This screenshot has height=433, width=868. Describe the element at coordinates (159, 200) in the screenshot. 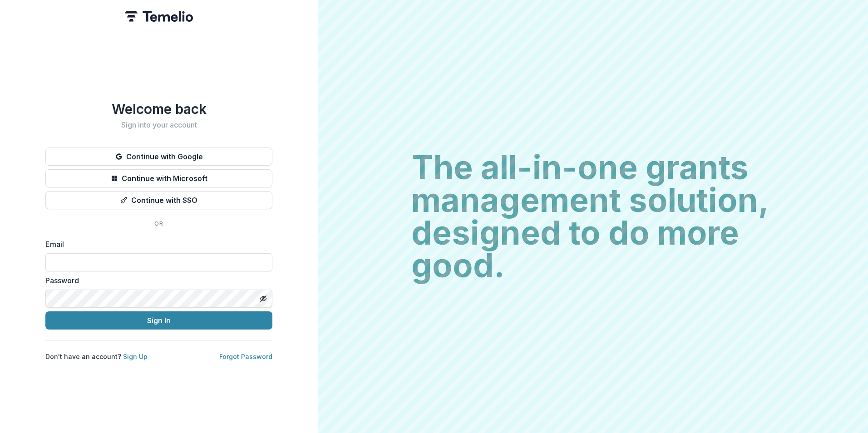

I see `button: Continue with SSO` at that location.